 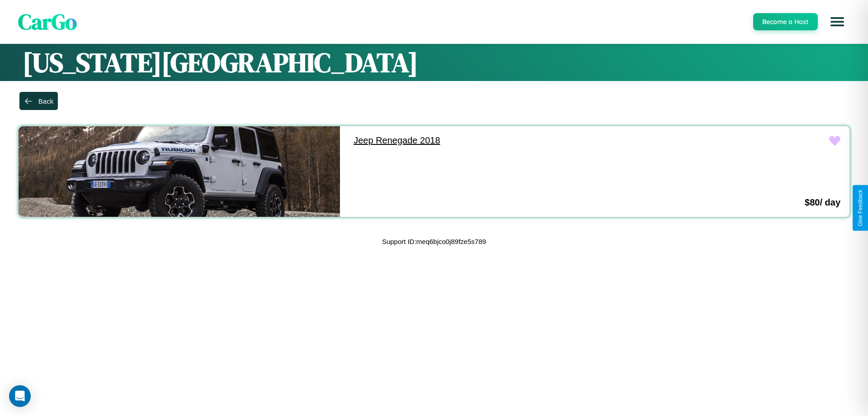 What do you see at coordinates (823, 202) in the screenshot?
I see `h3: $ 80 / day` at bounding box center [823, 202].